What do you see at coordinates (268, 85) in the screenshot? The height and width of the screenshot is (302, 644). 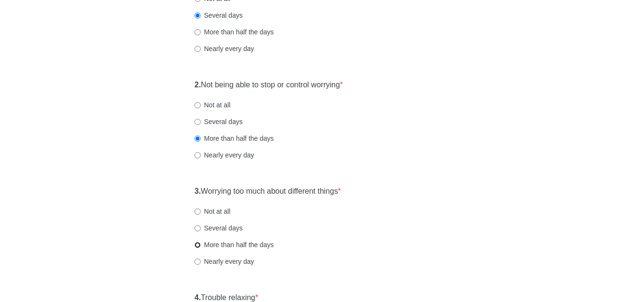 I see `label: Not being able to stop or control worrying` at bounding box center [268, 85].